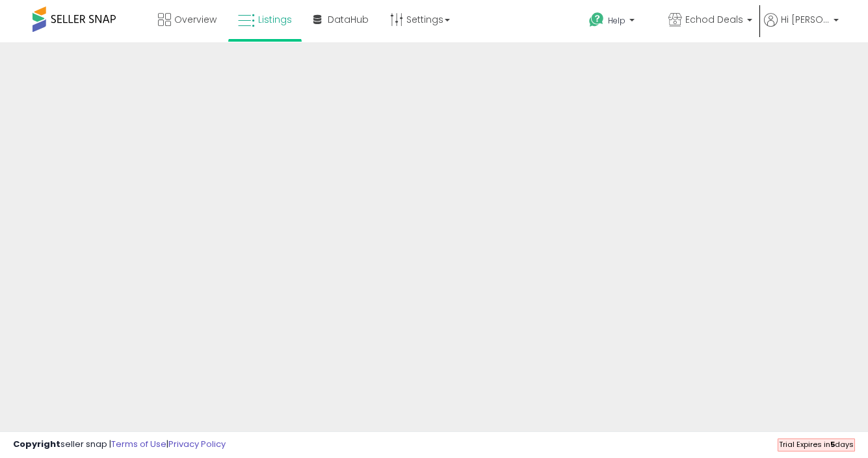 The width and height of the screenshot is (868, 458). What do you see at coordinates (139, 444) in the screenshot?
I see `a: Terms of Use` at bounding box center [139, 444].